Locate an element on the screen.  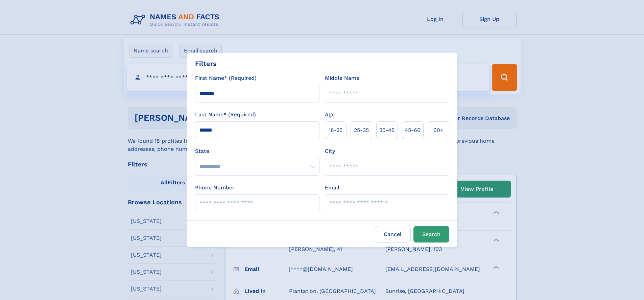
div: Filters is located at coordinates (206, 64).